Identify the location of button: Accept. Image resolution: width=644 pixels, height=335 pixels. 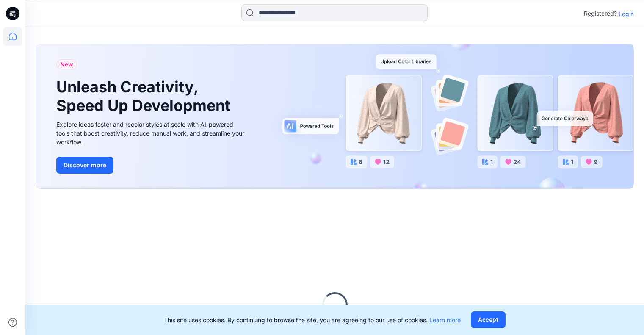
(488, 320).